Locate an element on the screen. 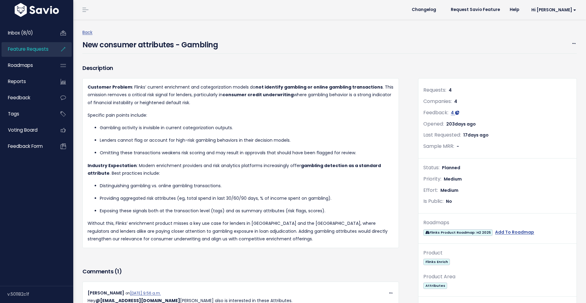 This screenshot has width=586, height=303. div: Roadmaps is located at coordinates (497, 222).